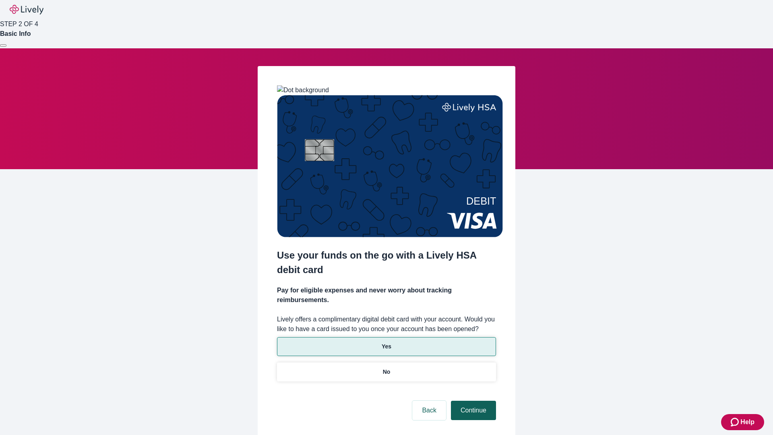  I want to click on img: Debit card, so click(390, 166).